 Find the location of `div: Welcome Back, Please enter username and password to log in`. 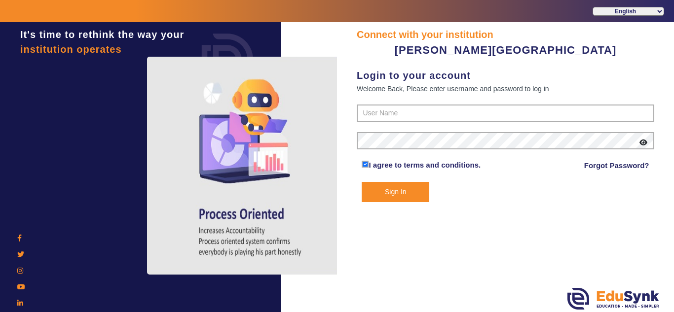

div: Welcome Back, Please enter username and password to log in is located at coordinates (505, 89).